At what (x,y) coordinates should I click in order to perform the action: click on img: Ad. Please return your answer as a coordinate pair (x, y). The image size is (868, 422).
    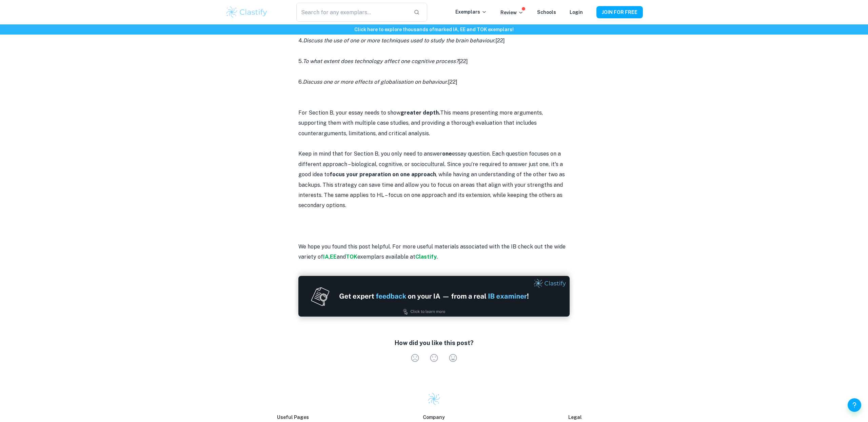
    Looking at the image, I should click on (434, 296).